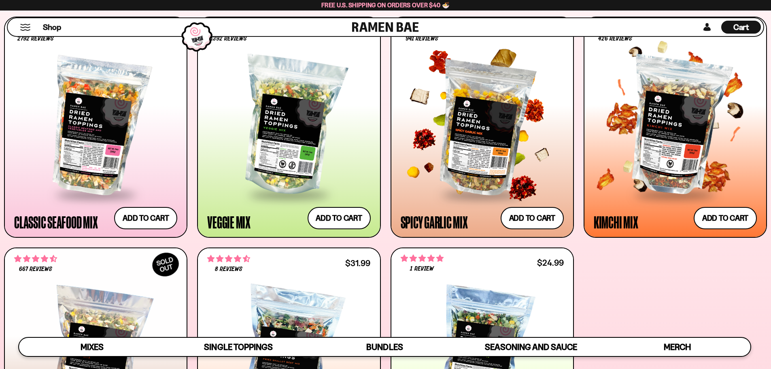  What do you see at coordinates (56, 222) in the screenshot?
I see `div: Classic Seafood Mix` at bounding box center [56, 222].